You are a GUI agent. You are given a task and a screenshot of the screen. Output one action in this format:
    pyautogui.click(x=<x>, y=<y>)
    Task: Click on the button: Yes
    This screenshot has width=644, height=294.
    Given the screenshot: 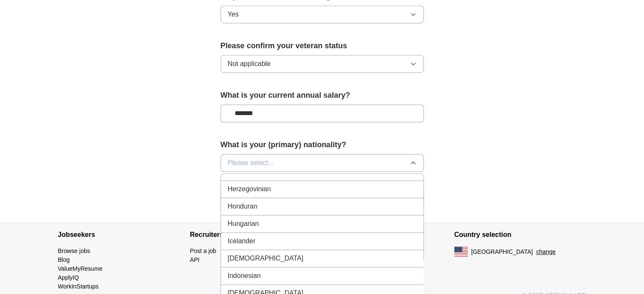 What is the action you would take?
    pyautogui.click(x=322, y=14)
    